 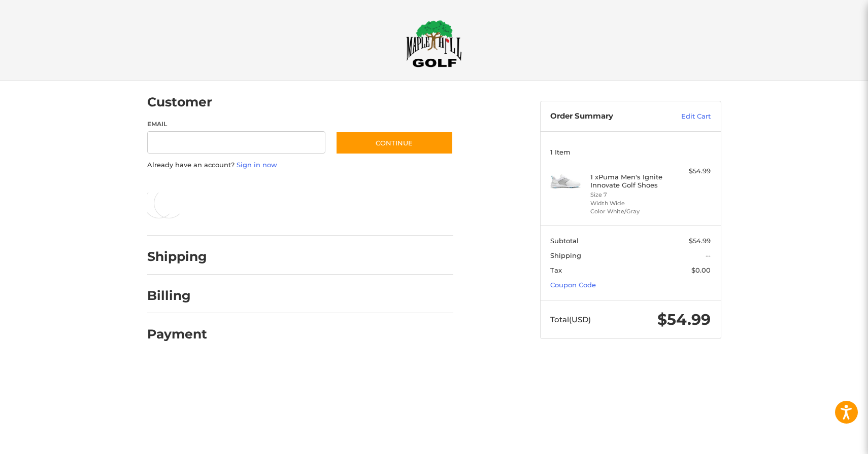 I want to click on h2: Payment, so click(x=177, y=335).